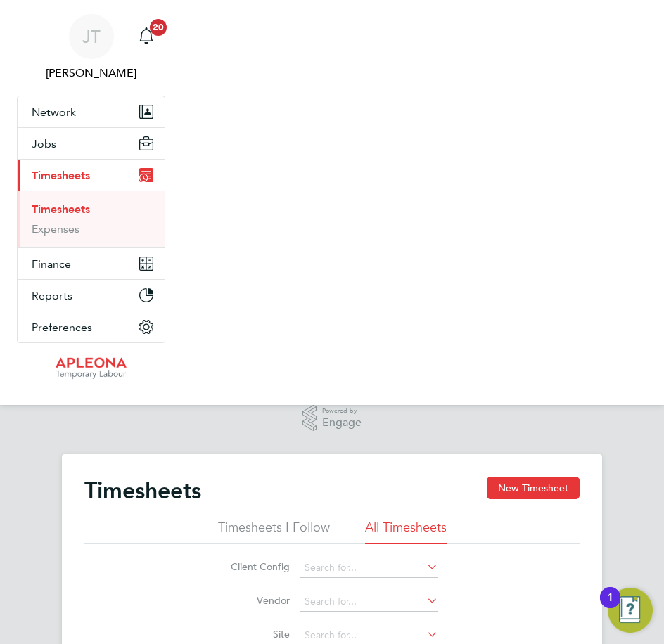  I want to click on a: 20, so click(147, 37).